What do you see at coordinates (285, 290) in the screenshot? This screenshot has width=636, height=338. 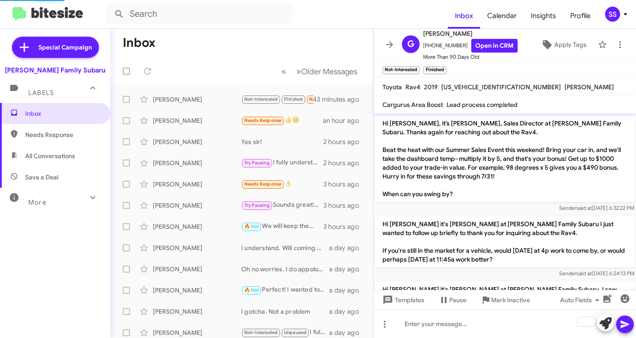 I see `div: Perfect! I wanted to see what day would work for you to come back in so we can finalize a deal fo...` at bounding box center [285, 290].